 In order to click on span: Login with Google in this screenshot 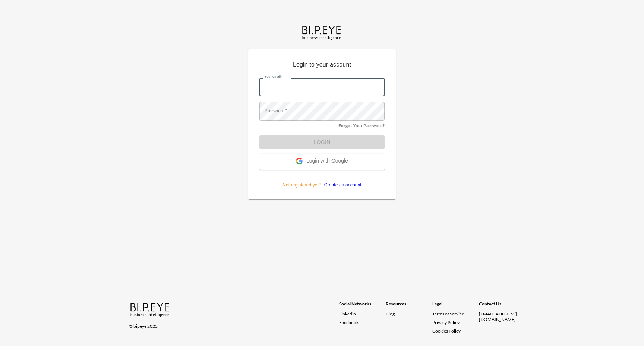, I will do `click(327, 161)`.